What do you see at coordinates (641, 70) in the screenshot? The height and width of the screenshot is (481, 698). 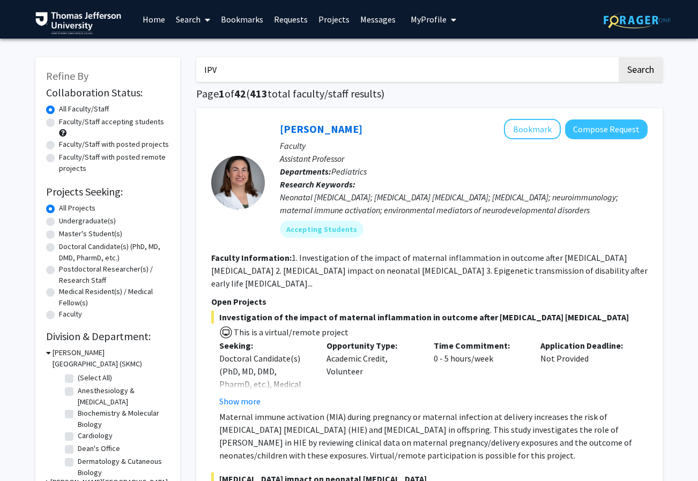 I see `button: Search` at bounding box center [641, 70].